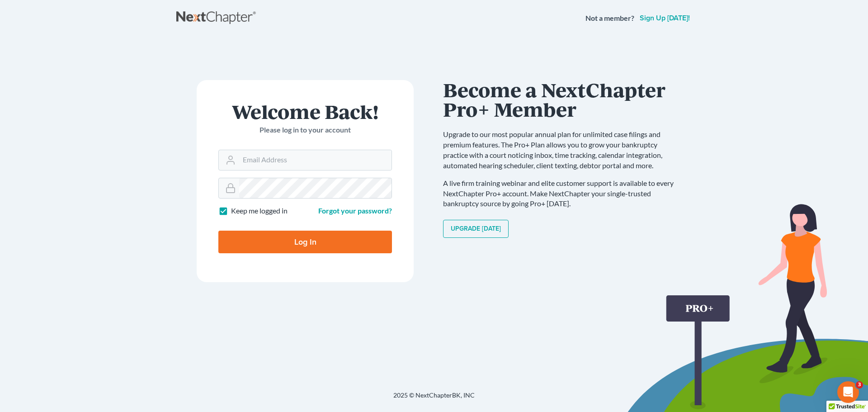 The image size is (868, 412). I want to click on label: Keep me logged in, so click(259, 211).